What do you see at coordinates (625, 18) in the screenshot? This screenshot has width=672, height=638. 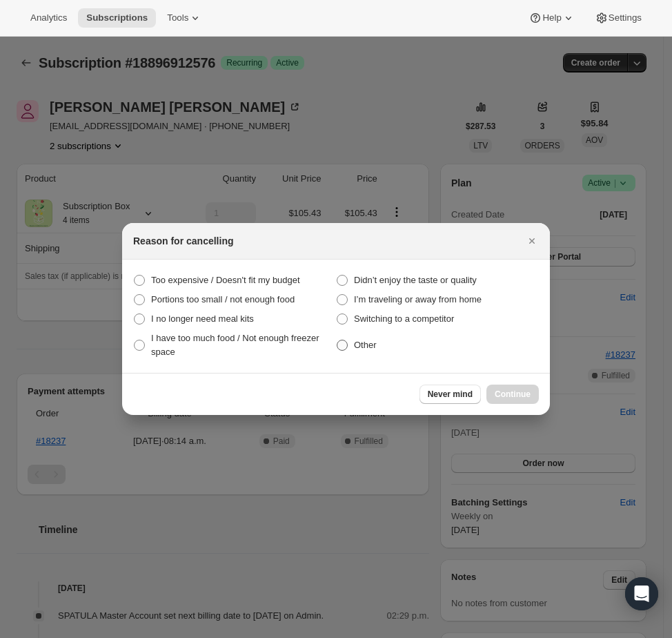 I see `span: Settings` at bounding box center [625, 18].